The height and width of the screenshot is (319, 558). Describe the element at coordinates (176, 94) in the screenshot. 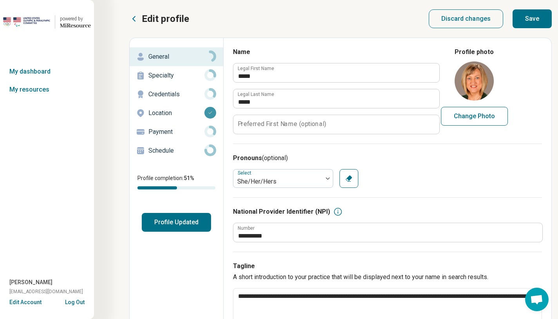

I see `a: Credentials` at that location.